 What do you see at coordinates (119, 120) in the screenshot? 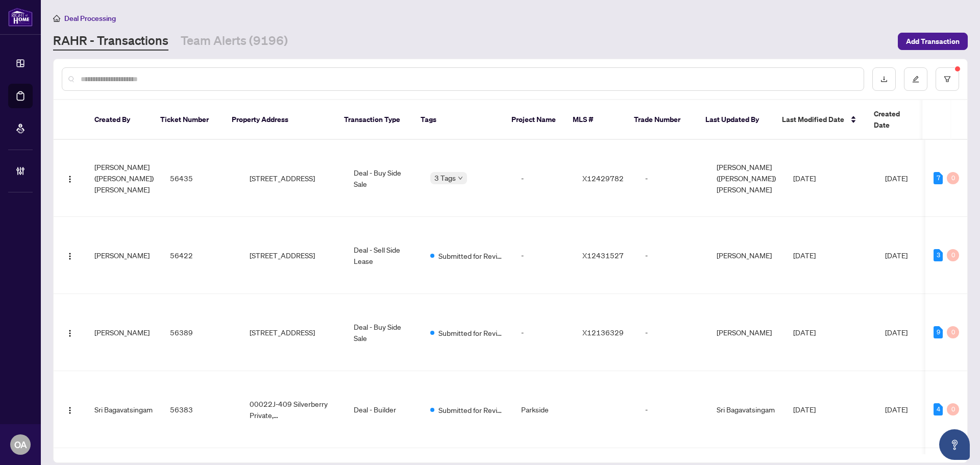
I see `th: Created By` at bounding box center [119, 120].